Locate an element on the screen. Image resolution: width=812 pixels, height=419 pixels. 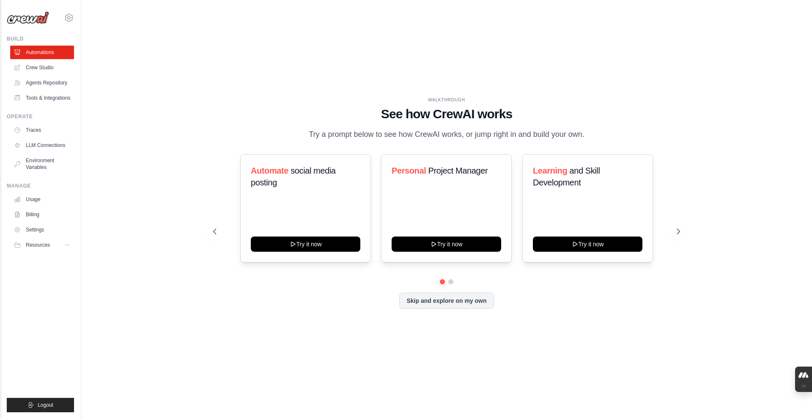
span: Personal is located at coordinates (408, 171).